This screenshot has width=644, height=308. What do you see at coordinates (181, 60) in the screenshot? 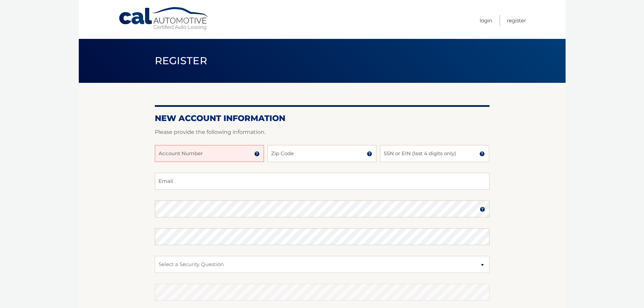
I see `span: Register` at bounding box center [181, 60].